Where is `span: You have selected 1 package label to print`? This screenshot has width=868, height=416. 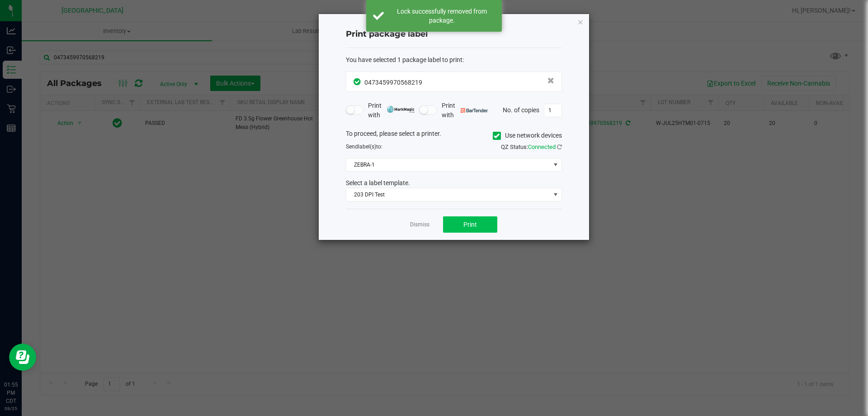
span: You have selected 1 package label to print is located at coordinates (404, 60).